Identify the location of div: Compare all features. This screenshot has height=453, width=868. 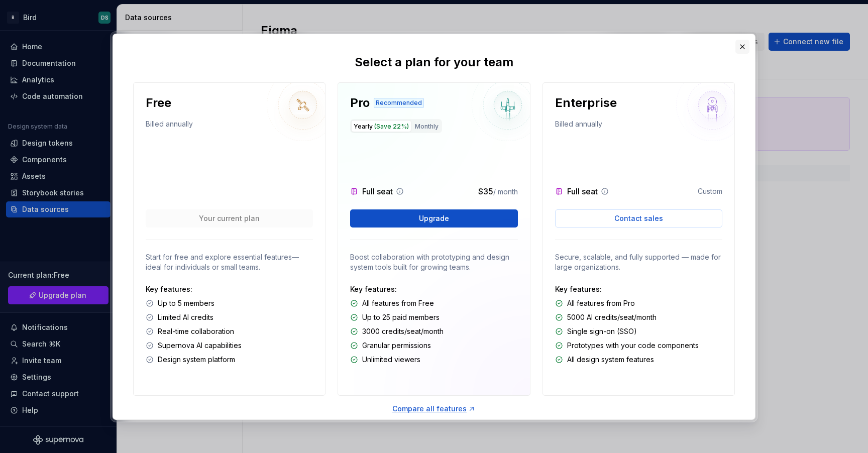
(434, 408).